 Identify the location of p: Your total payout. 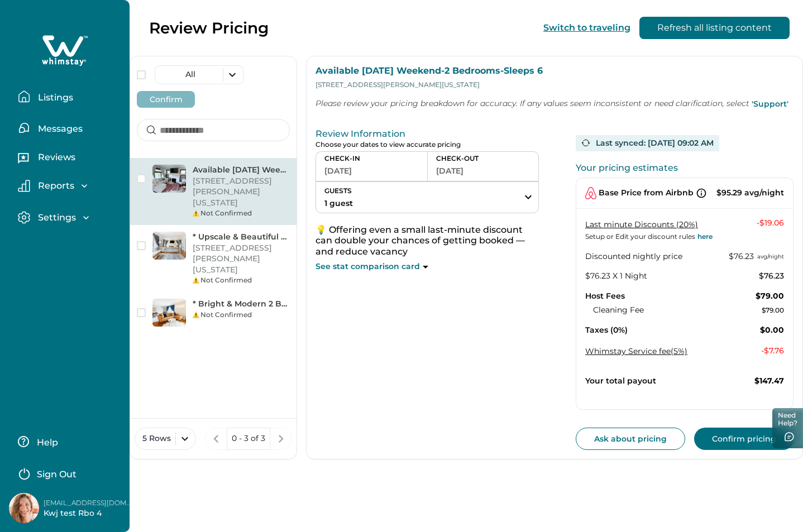
(620, 381).